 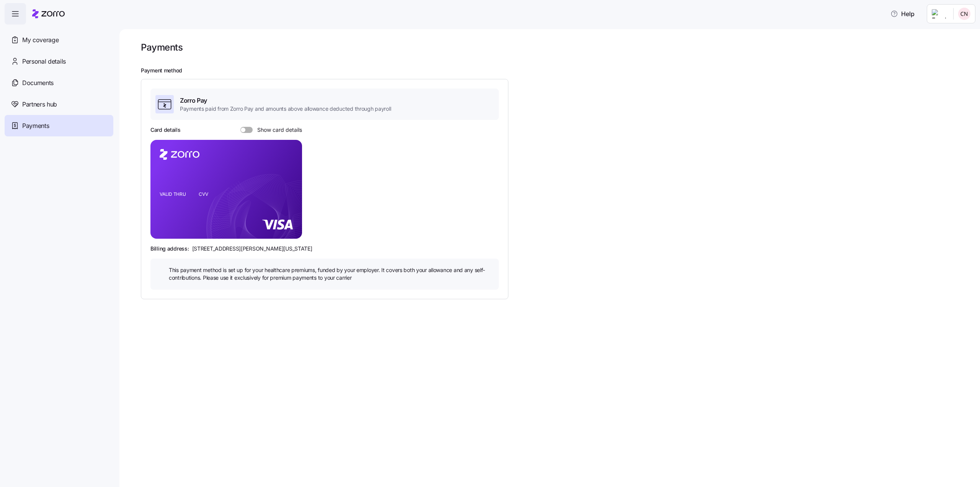 What do you see at coordinates (170, 249) in the screenshot?
I see `span: Billing address:` at bounding box center [170, 249].